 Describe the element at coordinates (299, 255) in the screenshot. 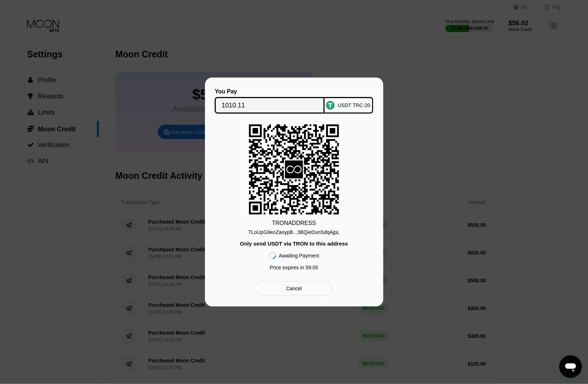

I see `div: Awaiting Payment` at that location.